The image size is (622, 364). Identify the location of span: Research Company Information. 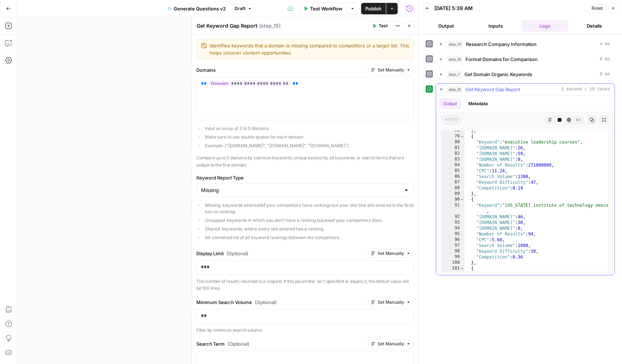
(501, 44).